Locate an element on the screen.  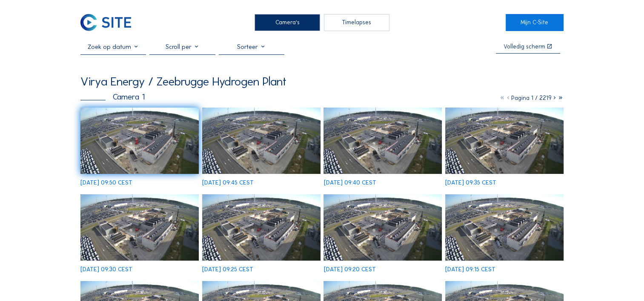
div: Volledig scherm is located at coordinates (524, 47).